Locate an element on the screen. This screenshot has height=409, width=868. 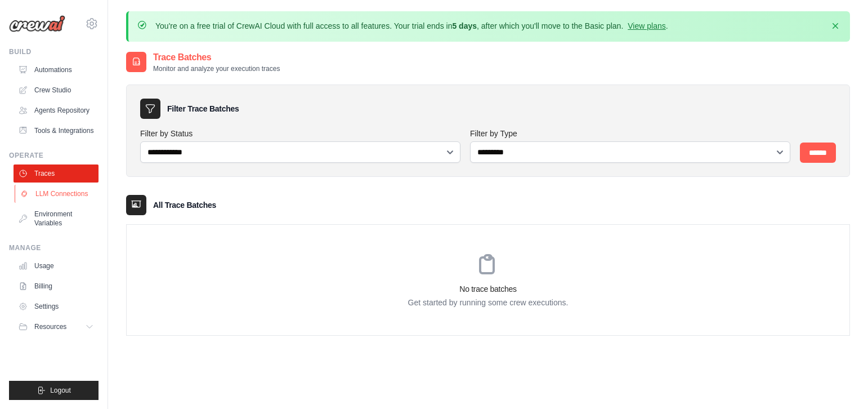
h3: All Trace Batches is located at coordinates (185, 205).